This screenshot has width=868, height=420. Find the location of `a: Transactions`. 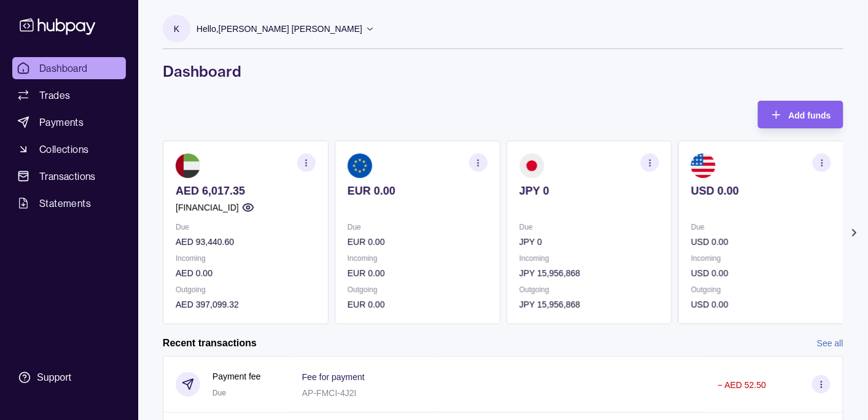

a: Transactions is located at coordinates (69, 176).